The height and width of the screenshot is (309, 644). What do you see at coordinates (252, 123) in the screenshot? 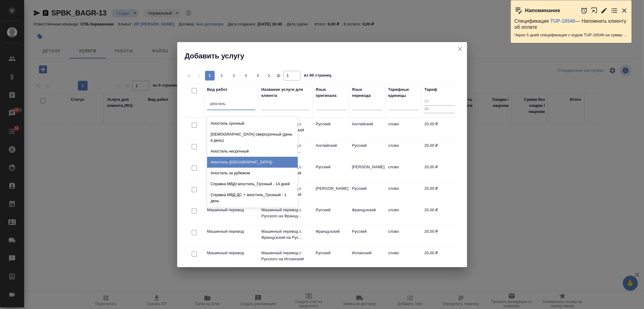
I see `div: Апостиль срочный` at bounding box center [252, 123].